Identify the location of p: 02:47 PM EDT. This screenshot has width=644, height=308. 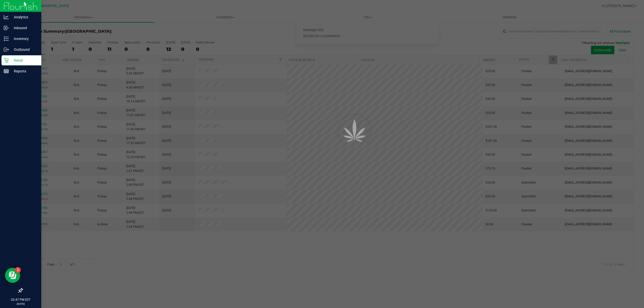
(21, 300).